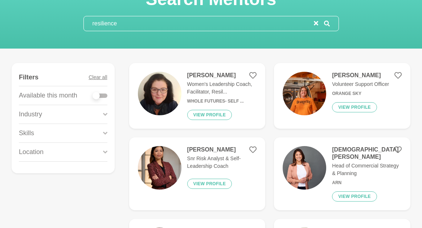 Image resolution: width=422 pixels, height=228 pixels. What do you see at coordinates (360, 94) in the screenshot?
I see `h6: Orange Sky` at bounding box center [360, 94].